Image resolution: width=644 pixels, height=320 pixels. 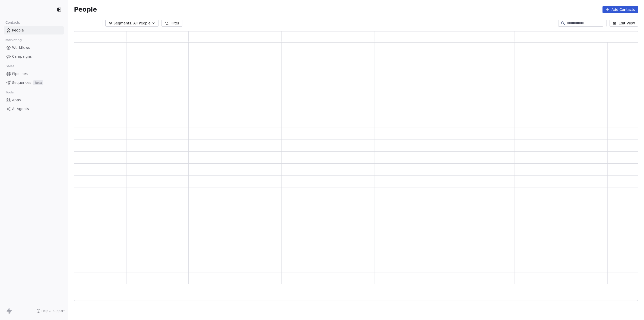 What do you see at coordinates (172, 23) in the screenshot?
I see `button: Filter` at bounding box center [172, 23].